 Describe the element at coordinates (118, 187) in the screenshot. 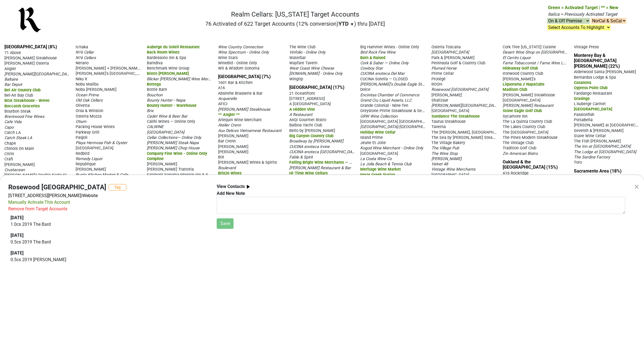

I see `button: Tag` at that location.